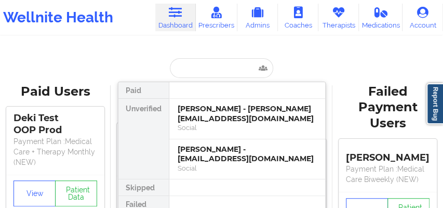  Describe the element at coordinates (387, 107) in the screenshot. I see `div: Failed Payment Users` at that location.